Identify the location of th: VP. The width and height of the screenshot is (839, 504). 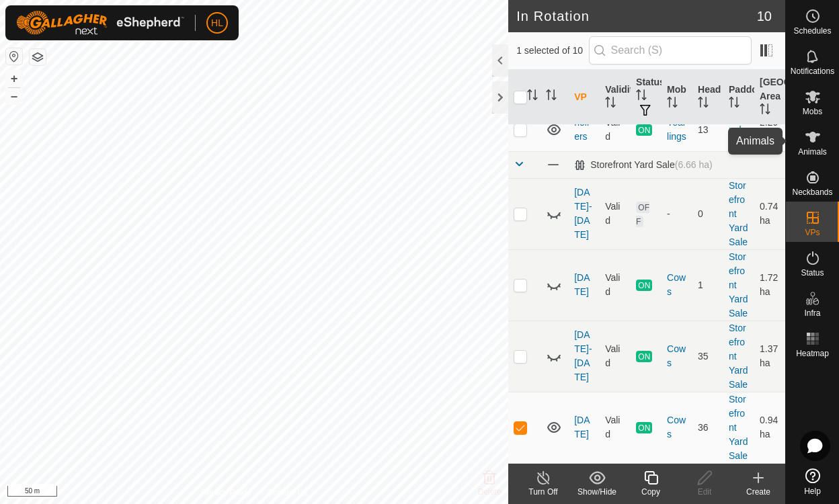
(584, 98).